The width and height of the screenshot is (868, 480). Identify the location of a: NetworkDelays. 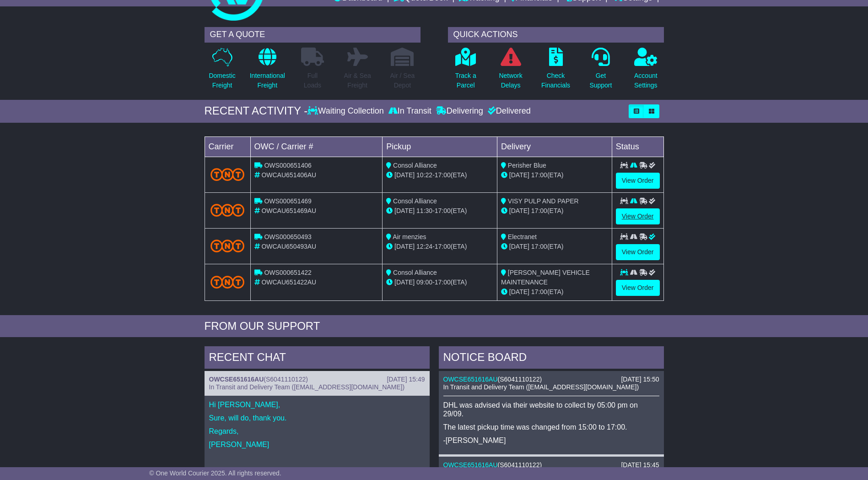
(510, 71).